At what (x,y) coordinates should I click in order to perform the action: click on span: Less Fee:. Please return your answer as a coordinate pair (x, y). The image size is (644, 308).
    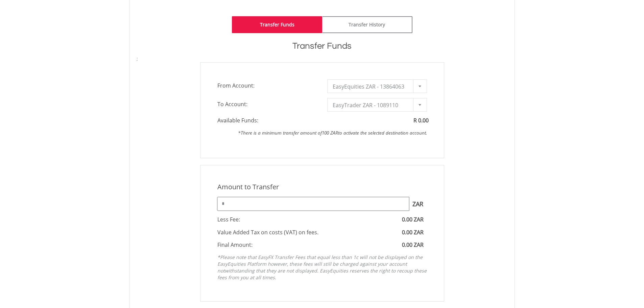
    Looking at the image, I should click on (229, 219).